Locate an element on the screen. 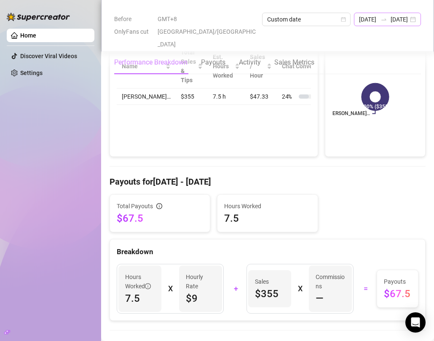 The image size is (434, 341). a: Discover Viral Videos is located at coordinates (48, 56).